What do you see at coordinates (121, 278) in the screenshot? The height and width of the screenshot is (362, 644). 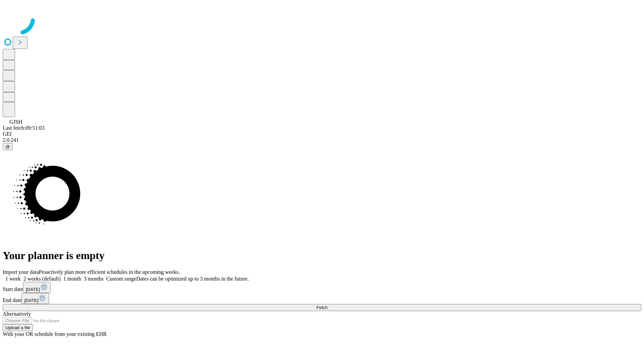 I see `span: Custom range` at bounding box center [121, 278].